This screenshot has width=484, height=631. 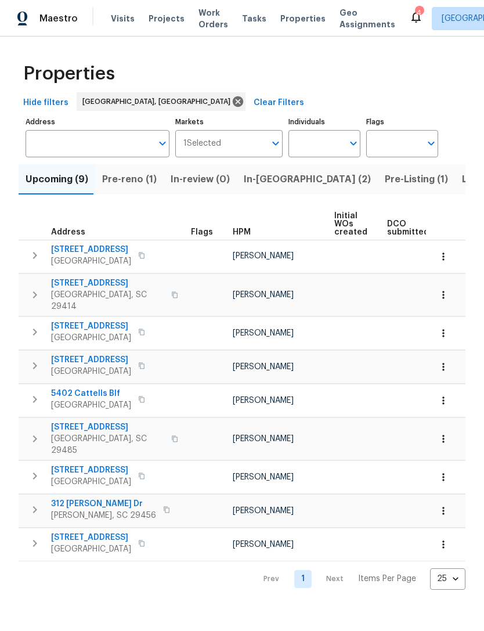 What do you see at coordinates (359, 579) in the screenshot?
I see `nav: Pagination Navigation` at bounding box center [359, 579].